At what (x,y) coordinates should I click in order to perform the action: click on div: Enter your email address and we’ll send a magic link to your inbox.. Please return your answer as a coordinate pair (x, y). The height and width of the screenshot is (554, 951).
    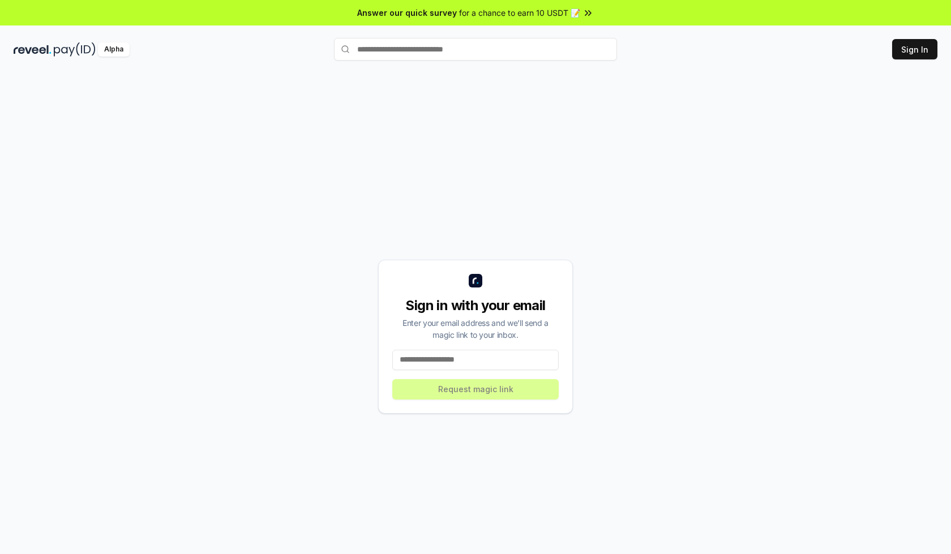
    Looking at the image, I should click on (475, 329).